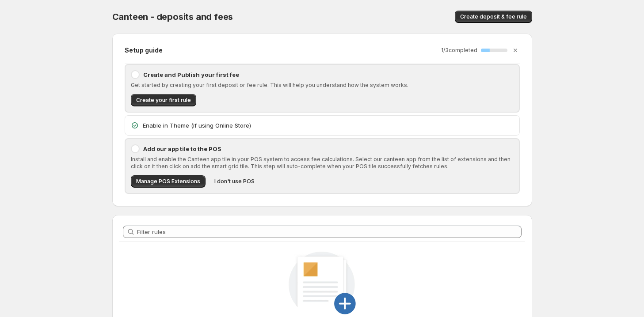 The image size is (644, 317). Describe the element at coordinates (328, 149) in the screenshot. I see `p: Add our app tile to the POS` at that location.